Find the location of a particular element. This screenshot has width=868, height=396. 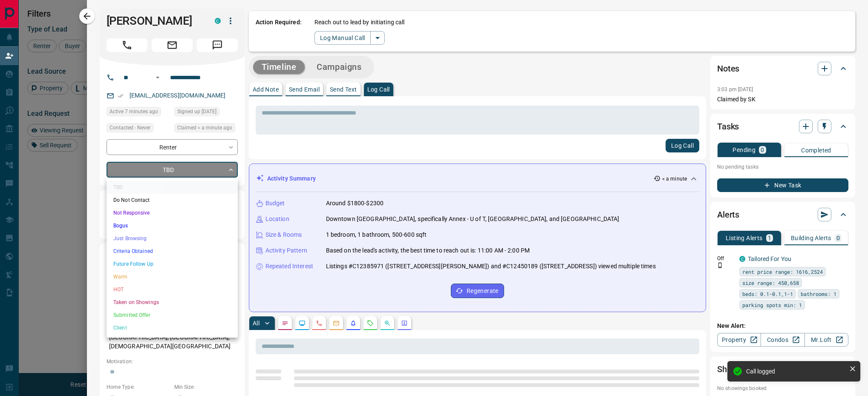

div: Call logged is located at coordinates (796, 371).